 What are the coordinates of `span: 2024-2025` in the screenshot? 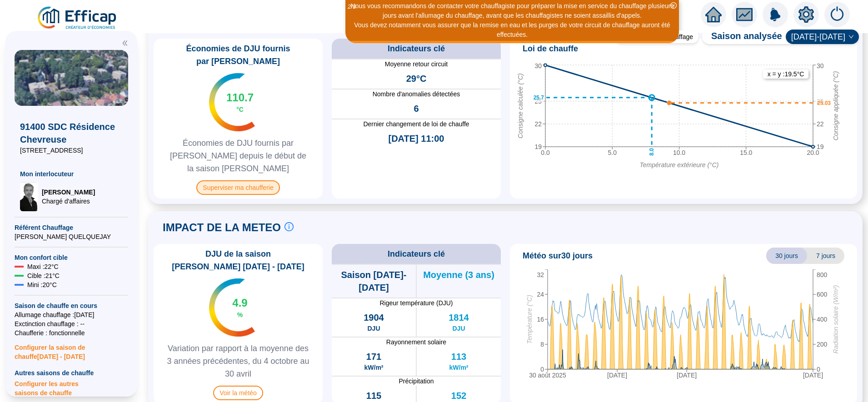 It's located at (822, 37).